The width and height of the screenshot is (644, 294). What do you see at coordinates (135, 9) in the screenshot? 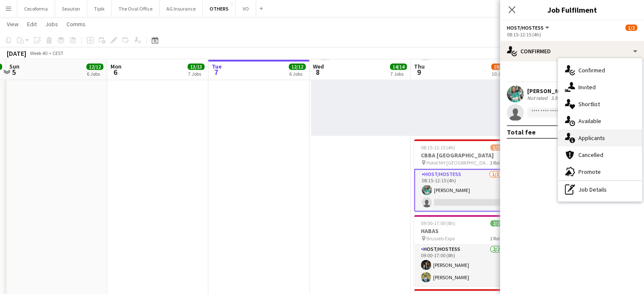
I see `button: The Oval Office` at bounding box center [135, 9].